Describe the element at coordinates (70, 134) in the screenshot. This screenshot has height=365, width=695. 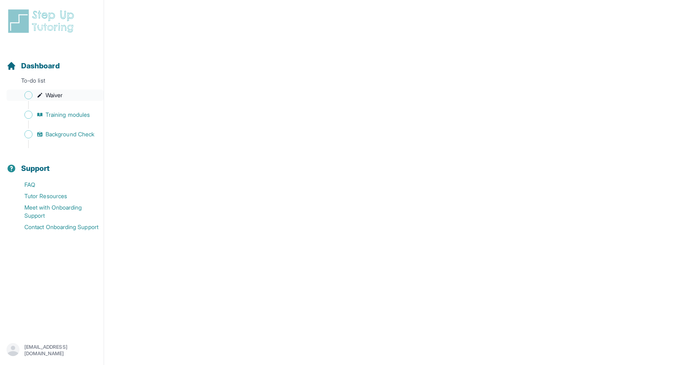
I see `span: Background Check` at that location.